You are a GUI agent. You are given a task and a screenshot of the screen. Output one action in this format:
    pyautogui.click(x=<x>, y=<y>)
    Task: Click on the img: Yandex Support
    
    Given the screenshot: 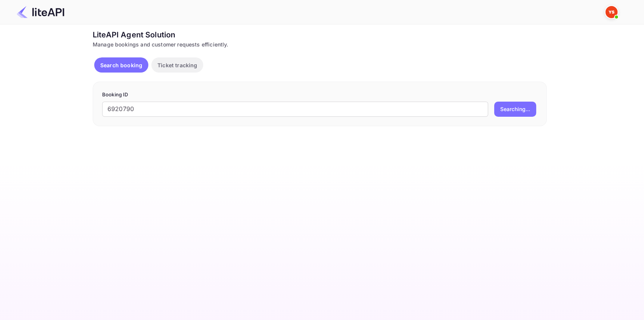 What is the action you would take?
    pyautogui.click(x=611, y=12)
    